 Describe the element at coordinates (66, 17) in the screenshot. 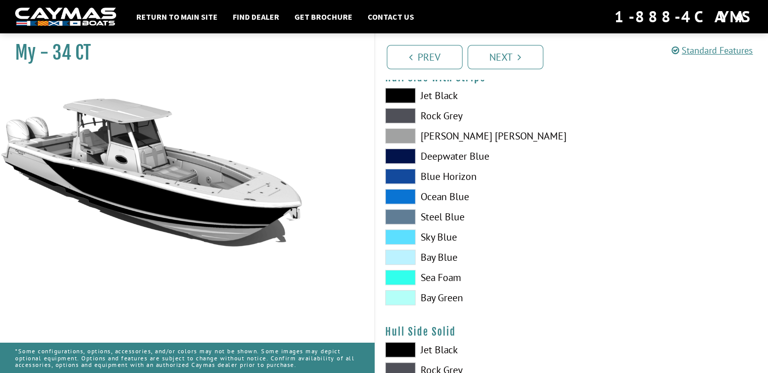

I see `img: white-logo-c9c8dbefe5ff5ceceb0f0178aa75bf4bb51f6bca0971e226c86eb53dfe498488.png` at that location.